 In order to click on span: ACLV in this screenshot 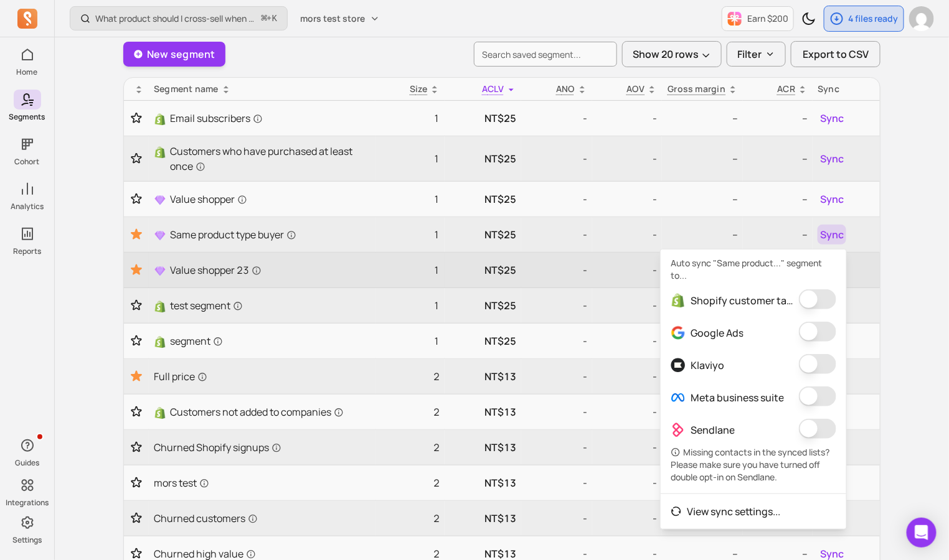, I will do `click(492, 88)`.